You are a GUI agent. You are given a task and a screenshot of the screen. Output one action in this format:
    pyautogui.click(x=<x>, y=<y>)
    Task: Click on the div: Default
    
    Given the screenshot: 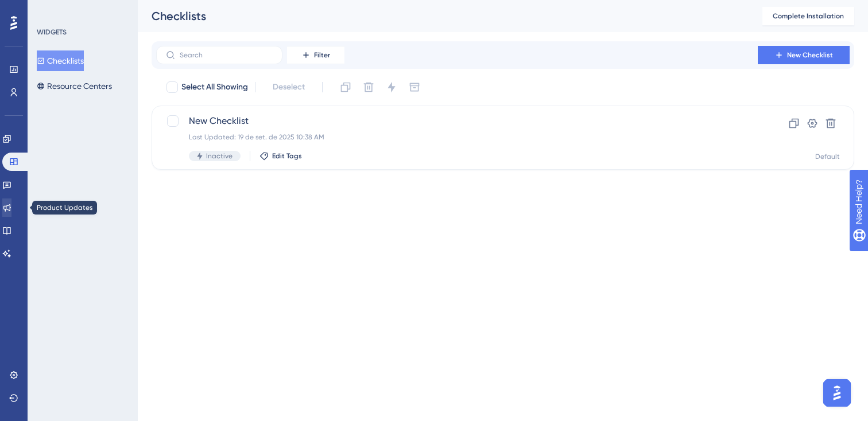 What is the action you would take?
    pyautogui.click(x=827, y=157)
    